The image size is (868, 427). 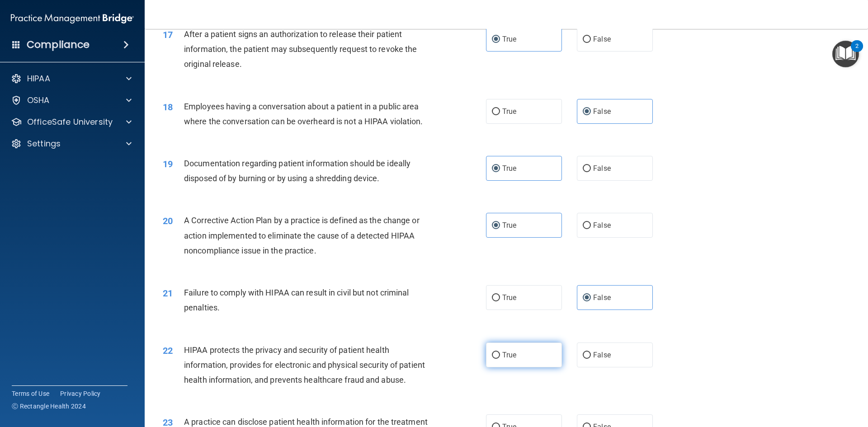 I want to click on span: After a patient signs an authorization to release their patient information, the patient may subs..., so click(x=300, y=49).